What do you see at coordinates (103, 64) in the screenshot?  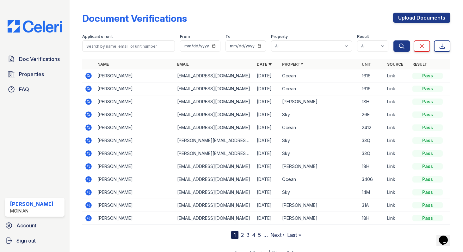 I see `a: Name` at bounding box center [103, 64].